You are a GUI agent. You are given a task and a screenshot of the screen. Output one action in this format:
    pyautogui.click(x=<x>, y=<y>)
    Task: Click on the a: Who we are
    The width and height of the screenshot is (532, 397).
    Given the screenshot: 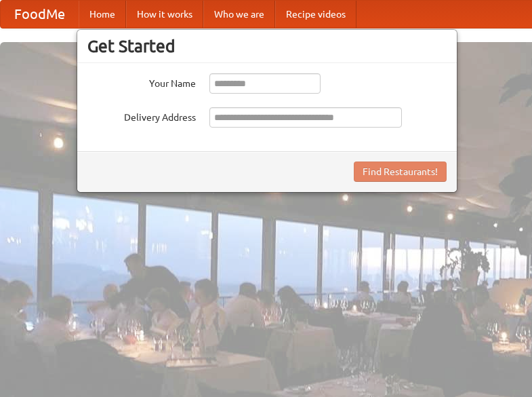 What is the action you would take?
    pyautogui.click(x=239, y=14)
    